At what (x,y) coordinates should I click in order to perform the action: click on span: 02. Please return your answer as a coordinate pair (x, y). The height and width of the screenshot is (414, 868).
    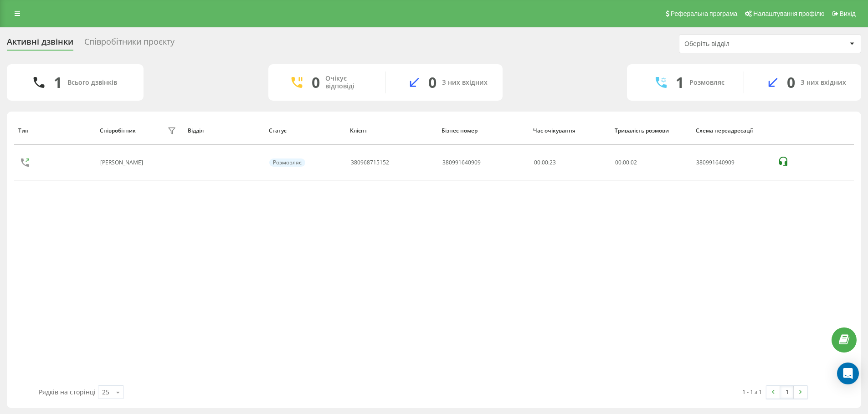
    Looking at the image, I should click on (634, 162).